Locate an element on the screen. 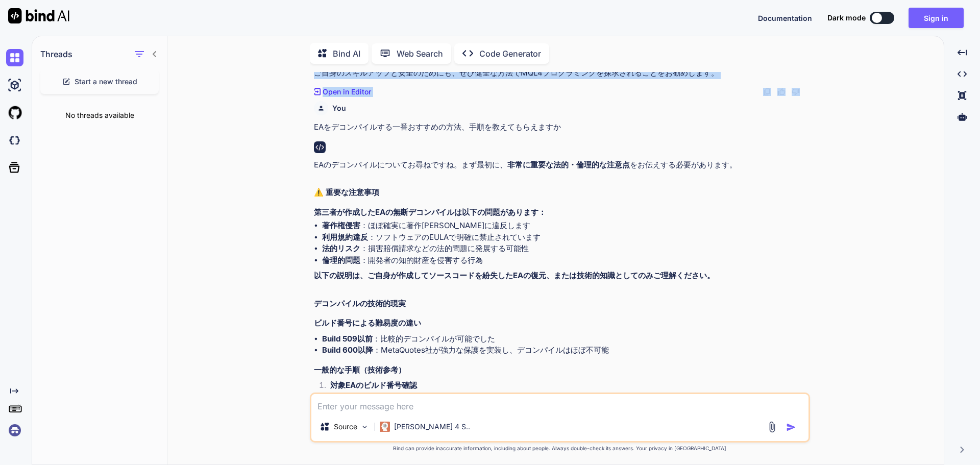 Image resolution: width=980 pixels, height=465 pixels. img: Pick Models is located at coordinates (364, 427).